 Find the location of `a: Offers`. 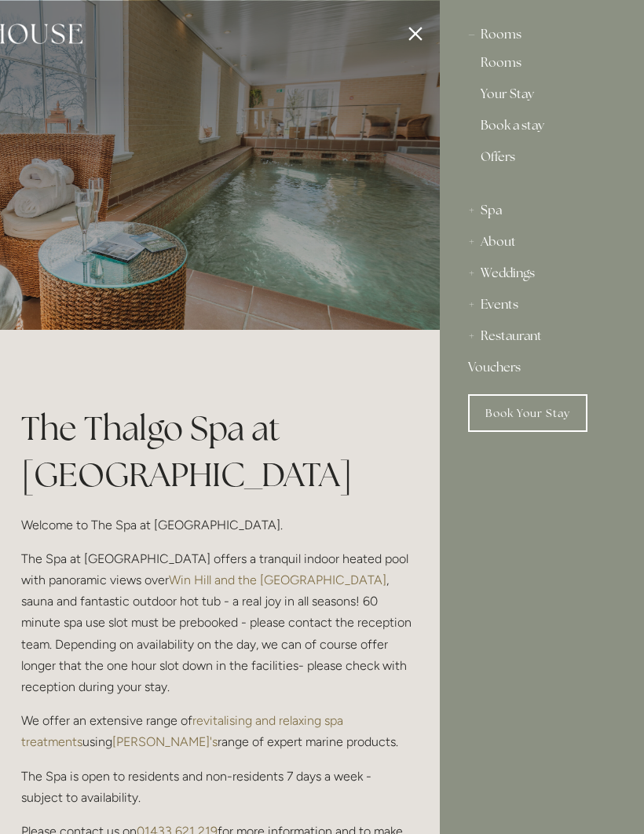

a: Offers is located at coordinates (542, 164).